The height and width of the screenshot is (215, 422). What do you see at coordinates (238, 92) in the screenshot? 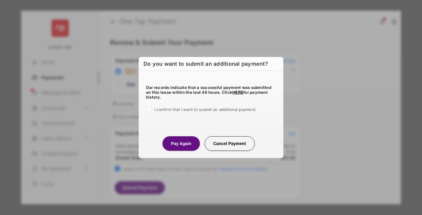
I see `a: HERE` at bounding box center [238, 92].